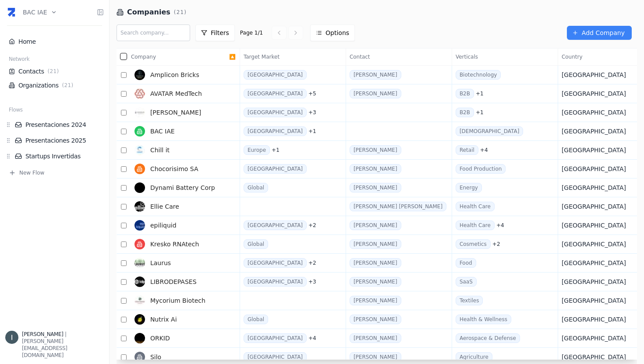 This screenshot has width=644, height=364. Describe the element at coordinates (180, 207) in the screenshot. I see `a: Ellie Care photoEllie Care` at that location.